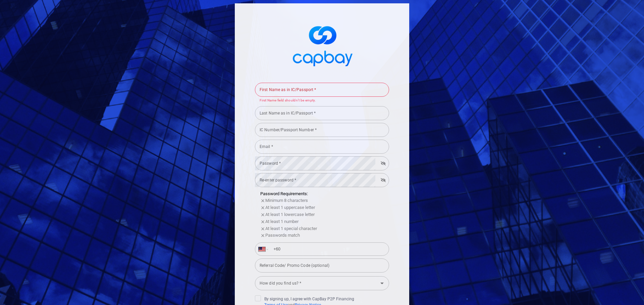  What do you see at coordinates (287, 200) in the screenshot?
I see `span: Minimum 8 characters` at bounding box center [287, 200].